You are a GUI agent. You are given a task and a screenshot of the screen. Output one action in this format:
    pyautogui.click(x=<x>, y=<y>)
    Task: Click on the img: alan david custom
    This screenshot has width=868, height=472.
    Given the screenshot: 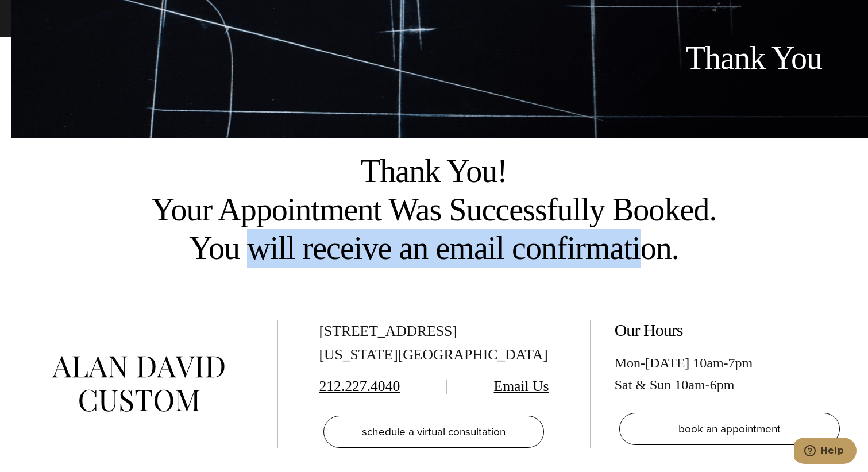 What is the action you would take?
    pyautogui.click(x=139, y=383)
    